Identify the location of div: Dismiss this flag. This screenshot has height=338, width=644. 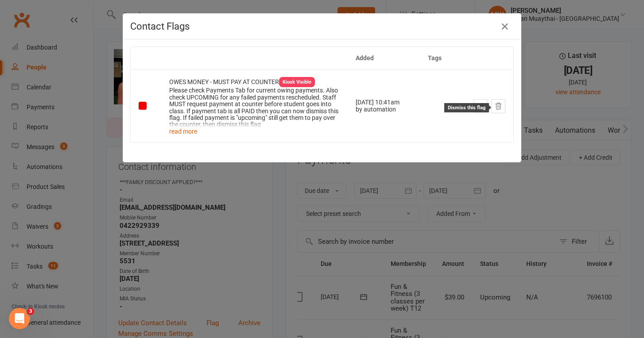
(467, 107).